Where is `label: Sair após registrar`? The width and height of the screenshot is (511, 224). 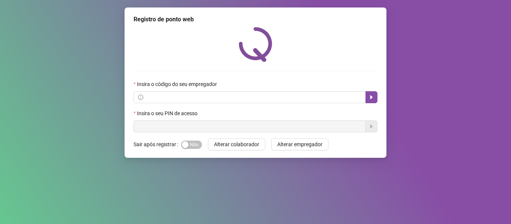 label: Sair após registrar is located at coordinates (157, 144).